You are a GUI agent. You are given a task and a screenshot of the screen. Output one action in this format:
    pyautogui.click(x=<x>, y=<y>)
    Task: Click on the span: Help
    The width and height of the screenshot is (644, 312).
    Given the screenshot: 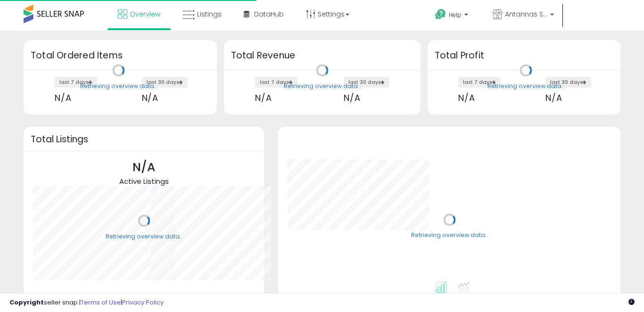 What is the action you would take?
    pyautogui.click(x=455, y=14)
    